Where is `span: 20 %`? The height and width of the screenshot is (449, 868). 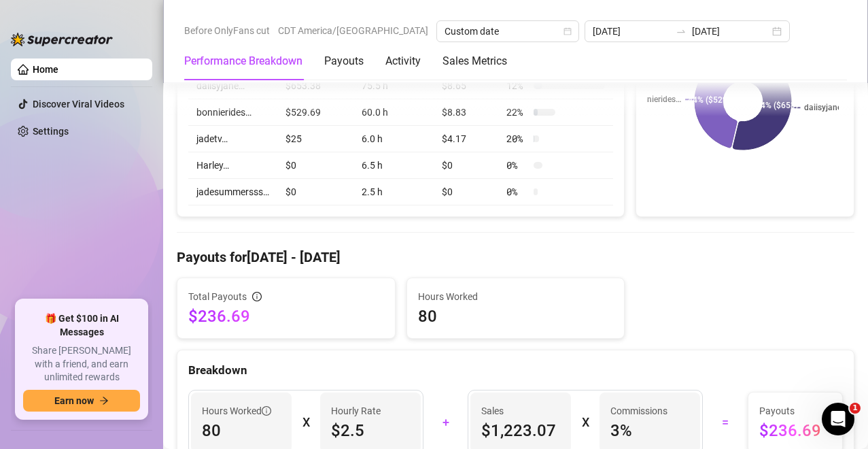
span: 20 % is located at coordinates (517, 139).